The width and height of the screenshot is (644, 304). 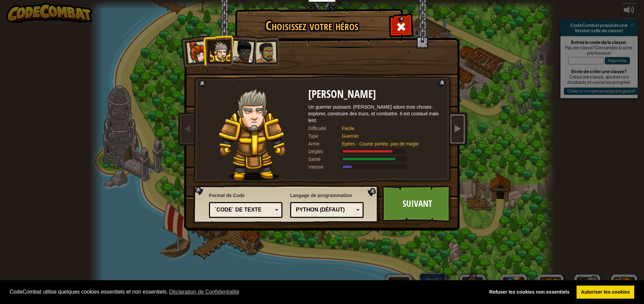 What do you see at coordinates (326, 195) in the screenshot?
I see `span: Langage de programmation` at bounding box center [326, 195].